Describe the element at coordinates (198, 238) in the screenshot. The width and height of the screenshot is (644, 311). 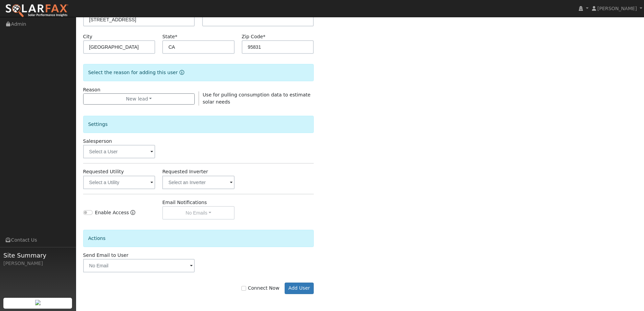
I see `div: Actions` at that location.